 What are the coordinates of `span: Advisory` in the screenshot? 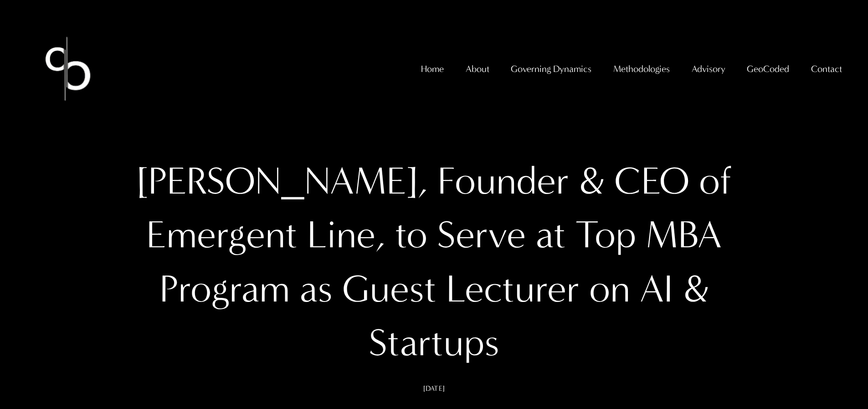 It's located at (708, 69).